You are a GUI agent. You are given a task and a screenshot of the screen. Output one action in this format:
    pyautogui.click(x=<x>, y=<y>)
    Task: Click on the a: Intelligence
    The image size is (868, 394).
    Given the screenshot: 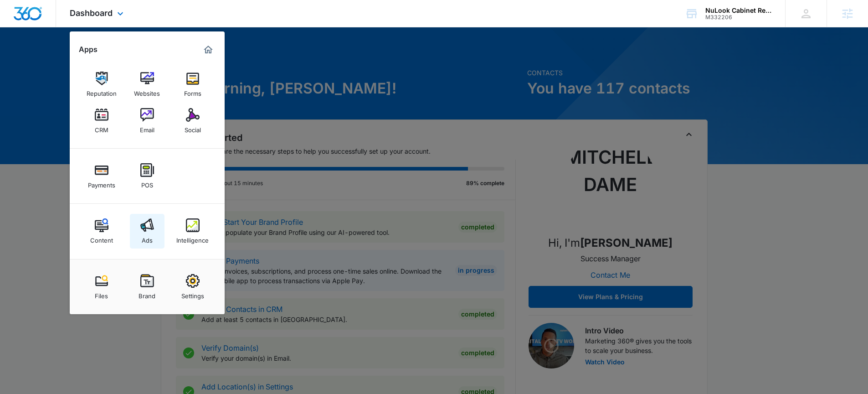 What is the action you would take?
    pyautogui.click(x=193, y=231)
    